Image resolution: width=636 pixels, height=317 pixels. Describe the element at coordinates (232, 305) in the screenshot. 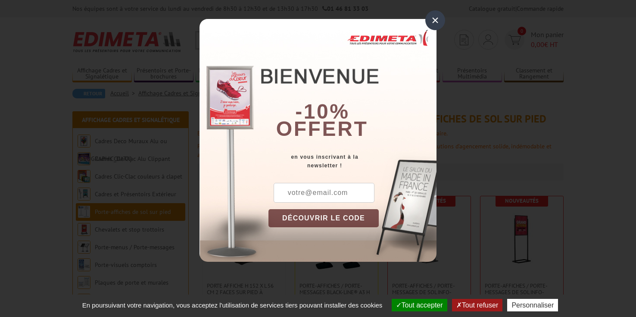

I see `span: En poursuivant votre navigation, vous acceptez l'utilisation de services tiers pouvant installer ...` at that location.